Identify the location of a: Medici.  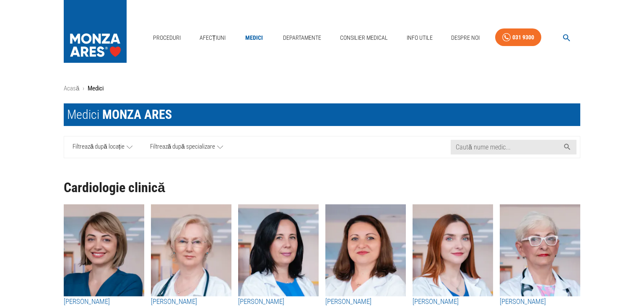
(254, 38).